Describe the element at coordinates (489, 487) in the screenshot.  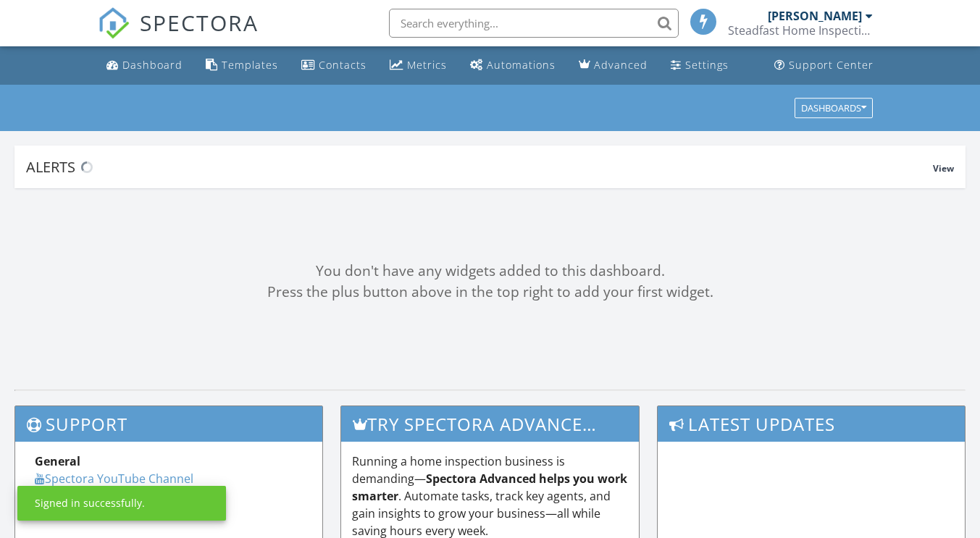
I see `strong: Spectora Advanced helps you work smarter` at that location.